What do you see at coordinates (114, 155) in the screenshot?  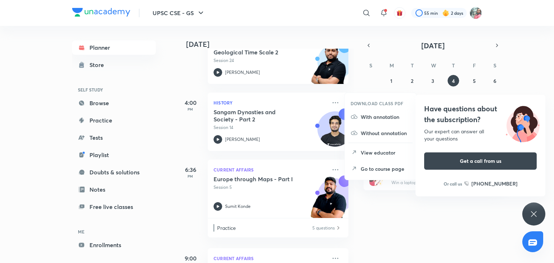 I see `a: Playlist` at bounding box center [114, 155].